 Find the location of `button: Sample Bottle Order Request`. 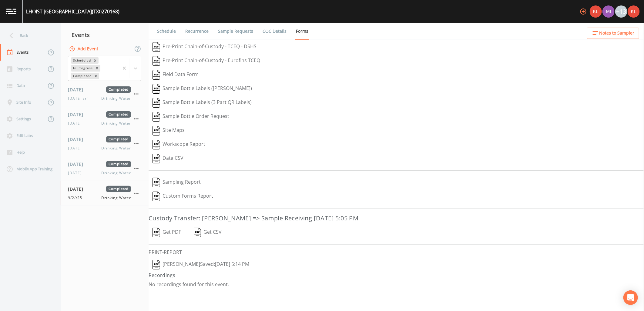

button: Sample Bottle Order Request is located at coordinates (191, 117).